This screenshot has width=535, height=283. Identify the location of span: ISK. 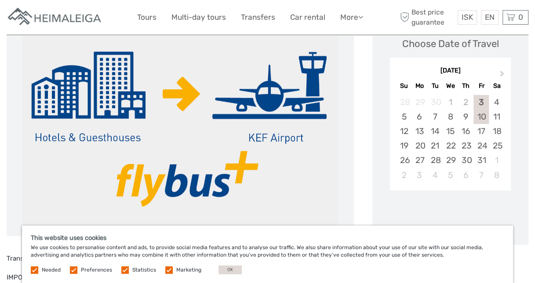
(468, 17).